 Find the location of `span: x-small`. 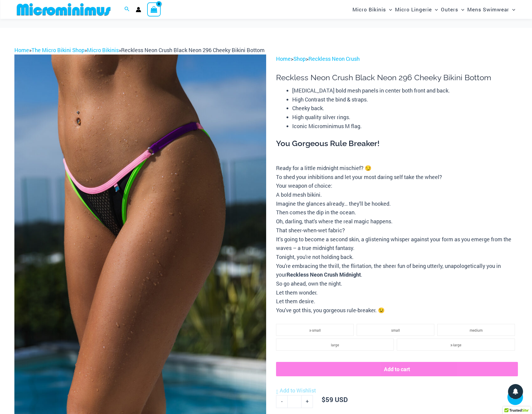

span: x-small is located at coordinates (315, 330).